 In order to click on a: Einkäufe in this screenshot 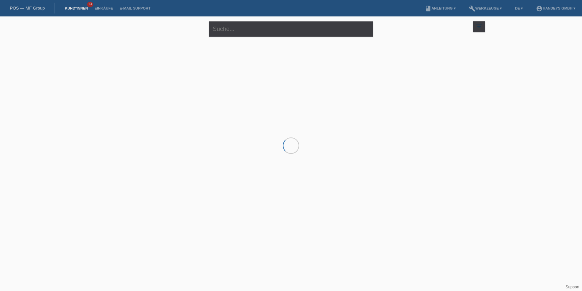, I will do `click(104, 8)`.